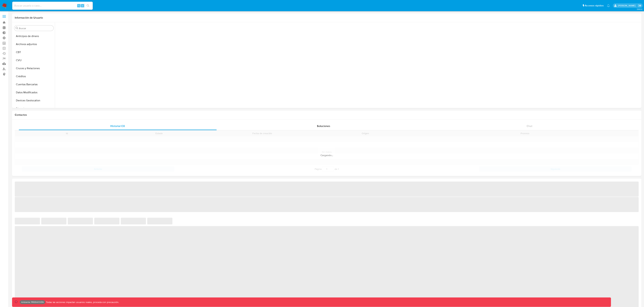  I want to click on p: leandrojossue.ramirez@mercadolibre.com.co, so click(627, 5).